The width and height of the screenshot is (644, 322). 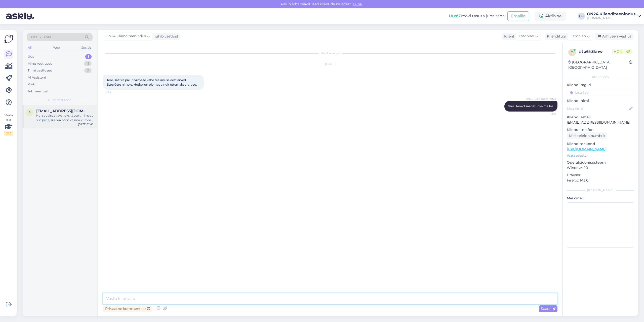 What do you see at coordinates (600, 144) in the screenshot?
I see `p: Klienditeekond` at bounding box center [600, 144].